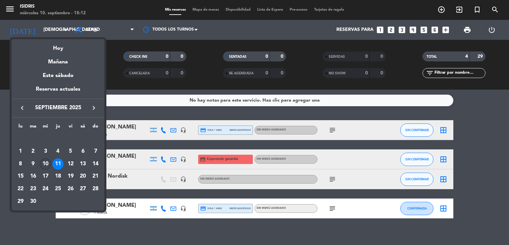  Describe the element at coordinates (58, 92) in the screenshot. I see `div: Reservas actuales` at that location.